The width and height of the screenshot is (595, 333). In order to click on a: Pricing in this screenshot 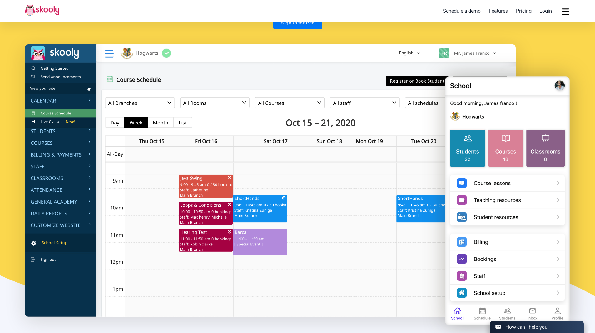, I will do `click(524, 11)`.